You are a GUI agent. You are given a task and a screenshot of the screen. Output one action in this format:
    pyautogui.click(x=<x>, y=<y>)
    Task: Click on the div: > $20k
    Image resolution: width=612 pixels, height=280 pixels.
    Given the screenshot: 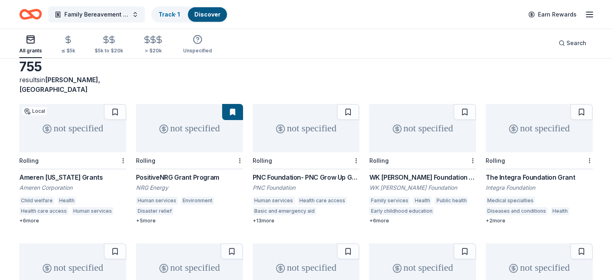 What is the action you would take?
    pyautogui.click(x=153, y=51)
    